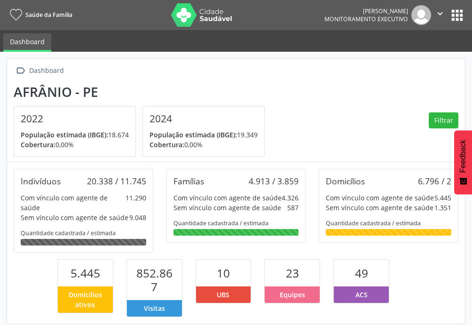  What do you see at coordinates (40, 181) in the screenshot?
I see `div: Indivíduos` at bounding box center [40, 181].